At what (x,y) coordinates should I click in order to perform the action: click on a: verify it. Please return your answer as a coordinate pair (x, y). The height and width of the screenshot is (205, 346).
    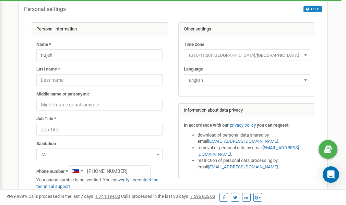
    Looking at the image, I should click on (126, 180).